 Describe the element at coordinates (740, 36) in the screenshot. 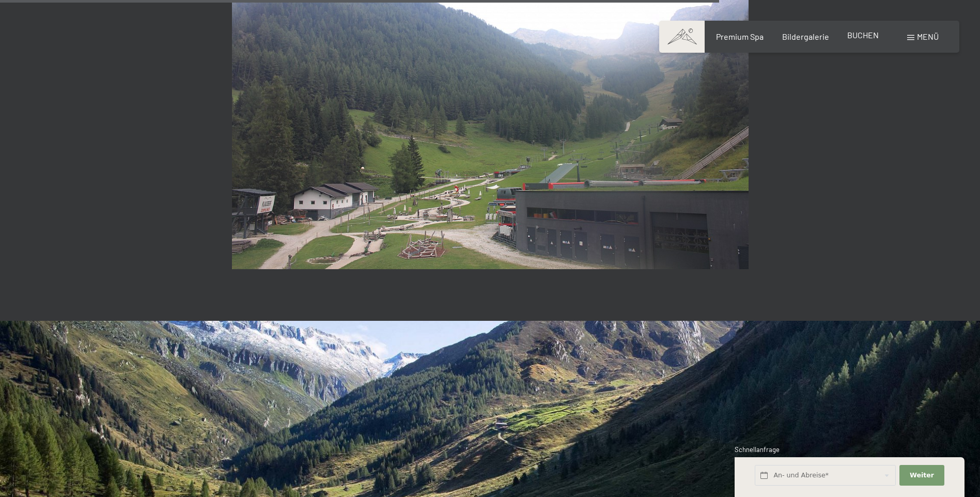

I see `span: Premium Spa` at that location.